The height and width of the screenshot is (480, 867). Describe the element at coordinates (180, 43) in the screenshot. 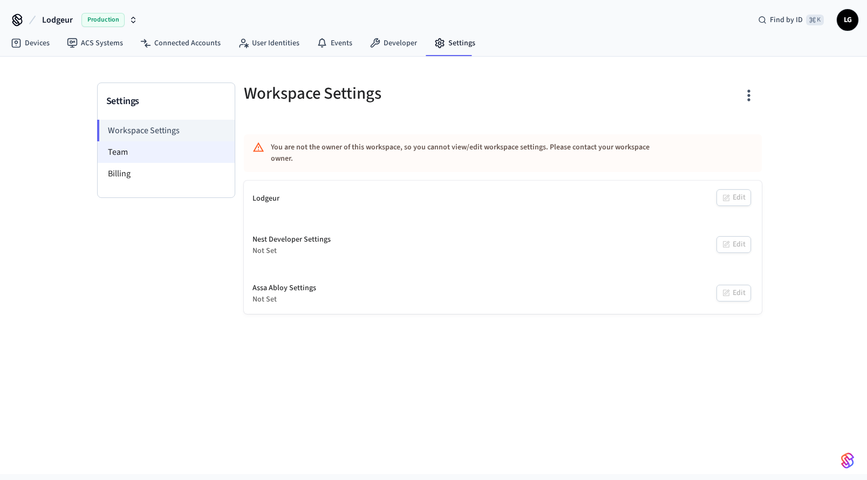

I see `a: Connected Accounts` at that location.